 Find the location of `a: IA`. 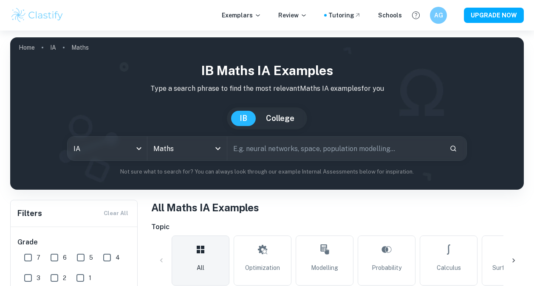

a: IA is located at coordinates (53, 48).